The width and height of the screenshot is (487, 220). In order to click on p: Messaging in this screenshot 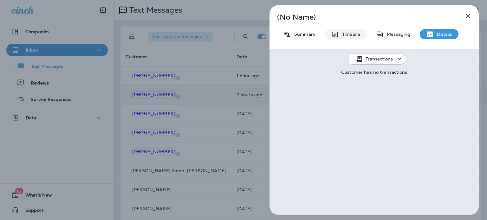, I will do `click(397, 34)`.